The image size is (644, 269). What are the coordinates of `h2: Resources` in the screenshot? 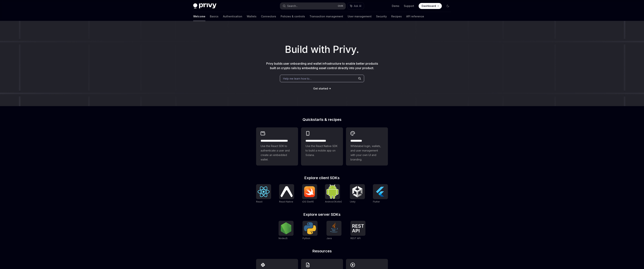 It's located at (322, 251).